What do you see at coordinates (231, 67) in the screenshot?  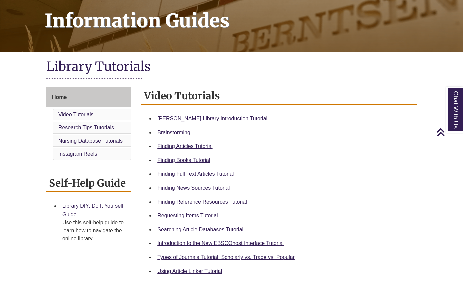 I see `h1: Library Tutorials` at bounding box center [231, 67].